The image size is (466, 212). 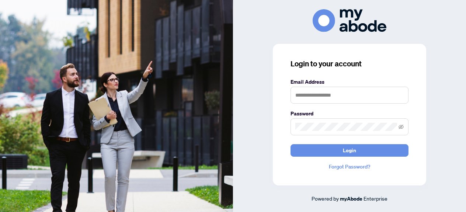 What do you see at coordinates (349, 150) in the screenshot?
I see `button: Login` at bounding box center [349, 150].